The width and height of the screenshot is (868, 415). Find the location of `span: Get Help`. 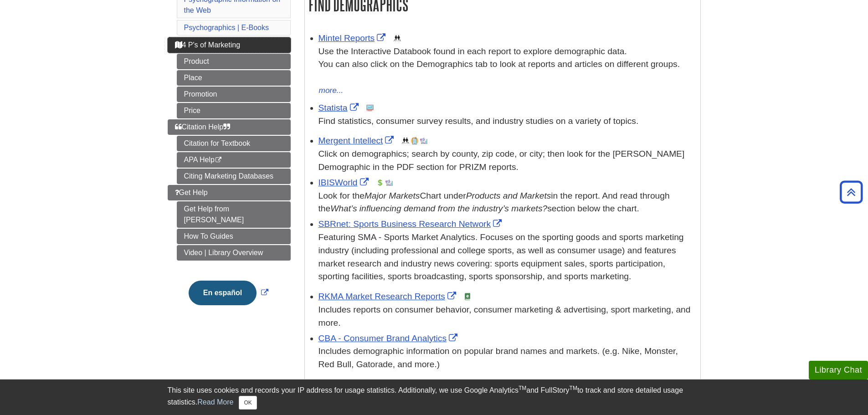

span: Get Help is located at coordinates (191, 193).